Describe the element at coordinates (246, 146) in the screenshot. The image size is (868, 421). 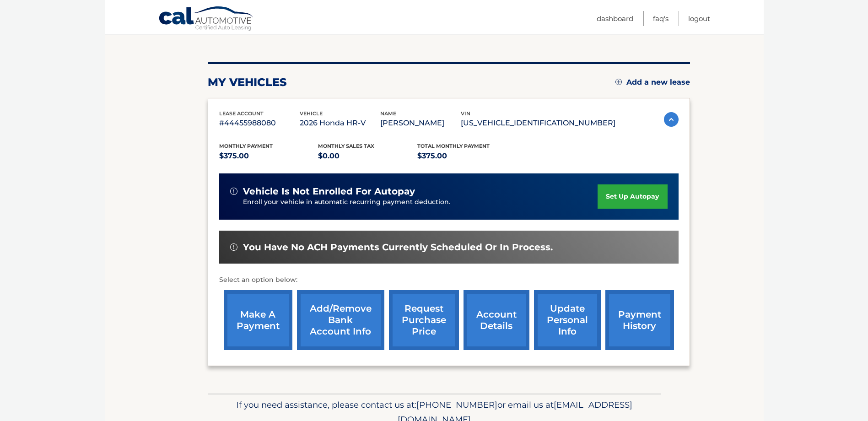
I see `span: Monthly Payment` at that location.